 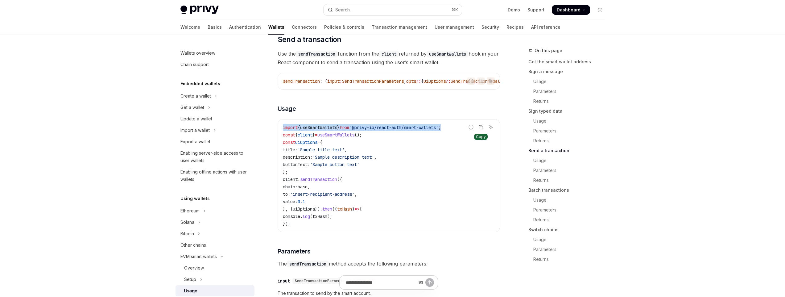 I want to click on span: The method accepts the following parameters:, so click(x=389, y=264).